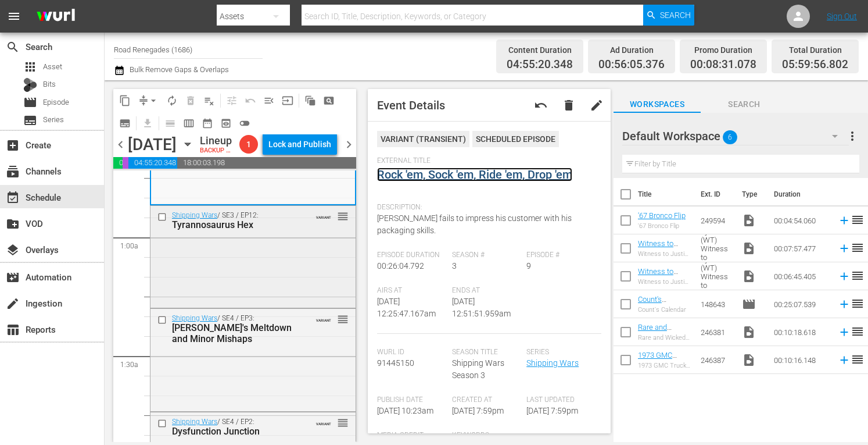 The height and width of the screenshot is (445, 868). I want to click on td: 249594, so click(716, 220).